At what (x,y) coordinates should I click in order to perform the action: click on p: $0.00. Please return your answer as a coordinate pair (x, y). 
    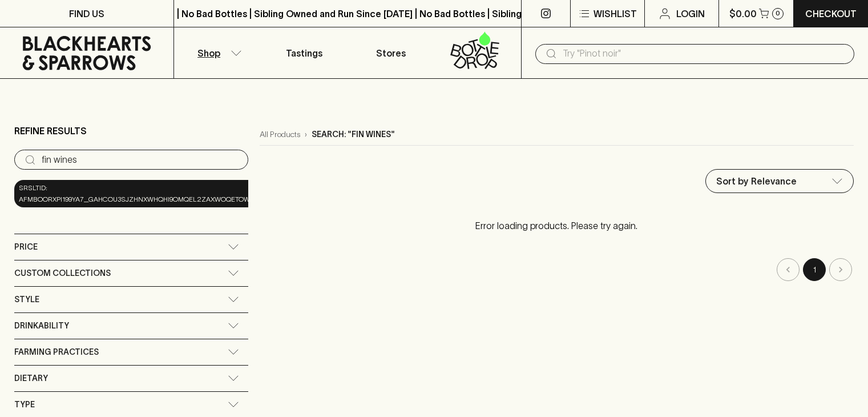
    Looking at the image, I should click on (743, 14).